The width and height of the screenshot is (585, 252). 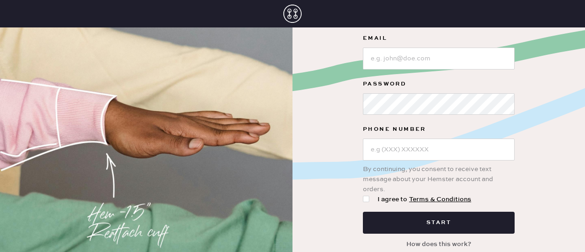 I want to click on a: Terms & Conditions, so click(x=440, y=199).